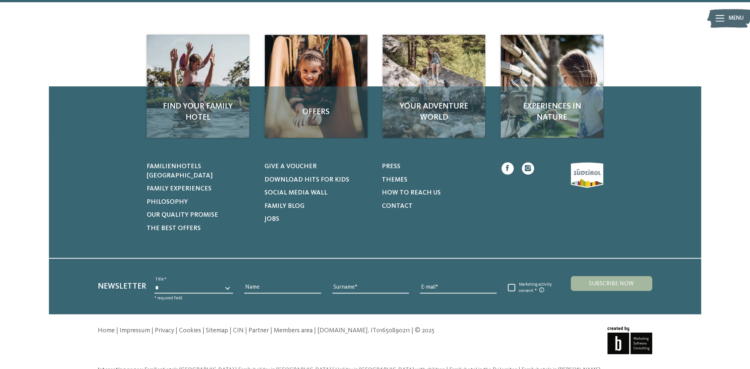 Image resolution: width=750 pixels, height=369 pixels. Describe the element at coordinates (318, 167) in the screenshot. I see `a: Give a voucher` at that location.